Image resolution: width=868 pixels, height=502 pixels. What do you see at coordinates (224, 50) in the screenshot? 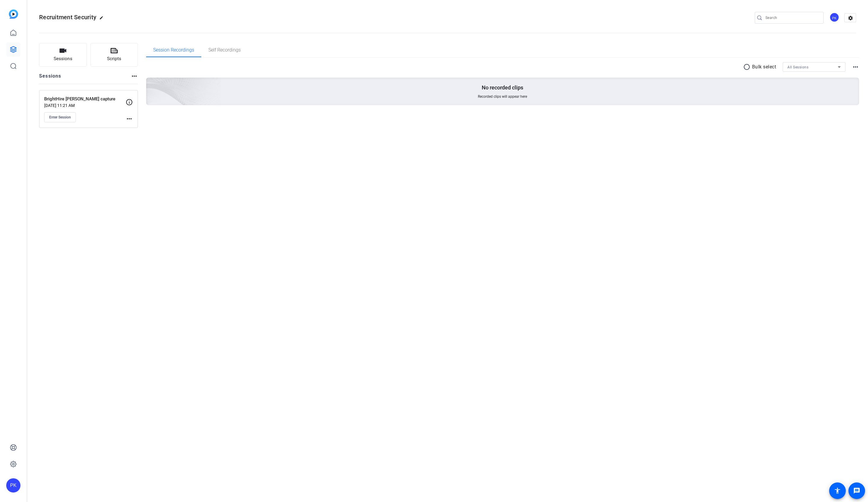
I see `span: Self Recordings` at bounding box center [224, 50].